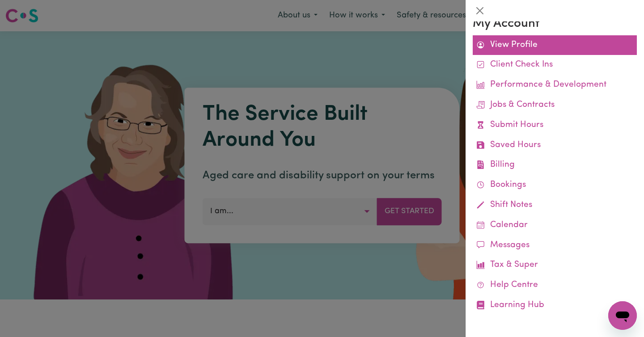 This screenshot has width=644, height=337. I want to click on a: Calendar, so click(555, 225).